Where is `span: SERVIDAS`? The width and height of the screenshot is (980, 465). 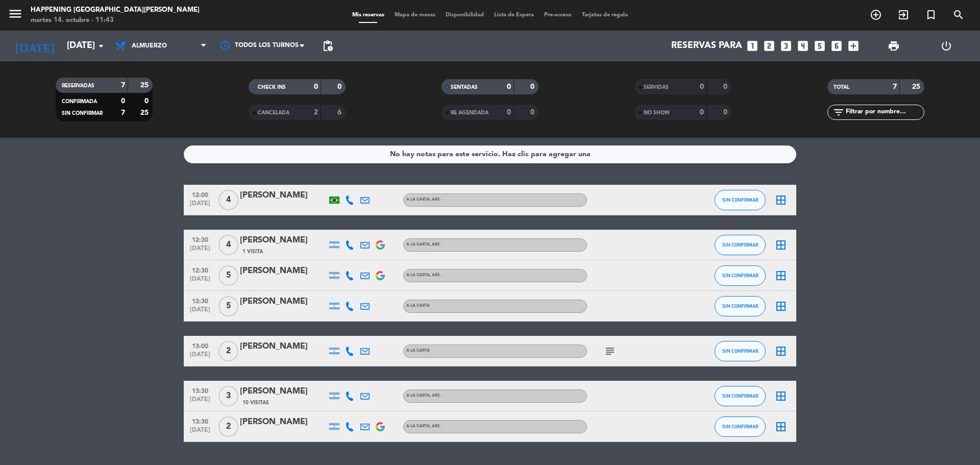 span: SERVIDAS is located at coordinates (655, 87).